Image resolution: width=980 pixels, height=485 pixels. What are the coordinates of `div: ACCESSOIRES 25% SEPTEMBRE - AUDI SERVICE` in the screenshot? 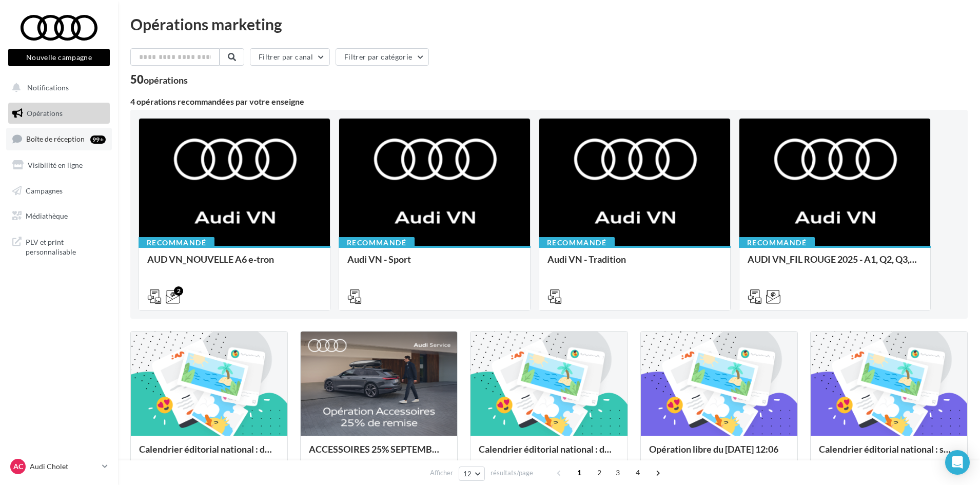 It's located at (379, 454).